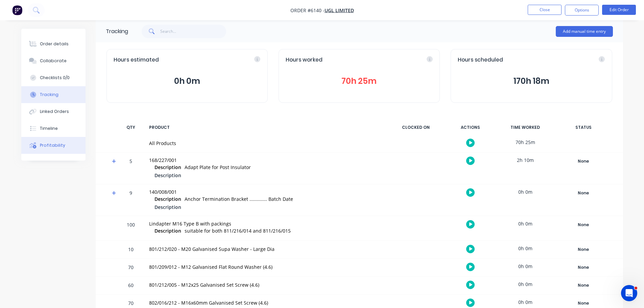  Describe the element at coordinates (54, 95) in the screenshot. I see `button: Tracking` at that location.